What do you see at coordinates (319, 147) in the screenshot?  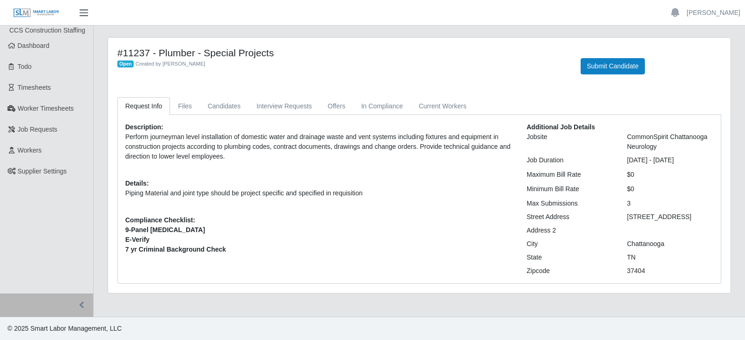 I see `p: Perform journeyman level installation of domestic water and drainage waste and vent systems inclu...` at bounding box center [319, 147].